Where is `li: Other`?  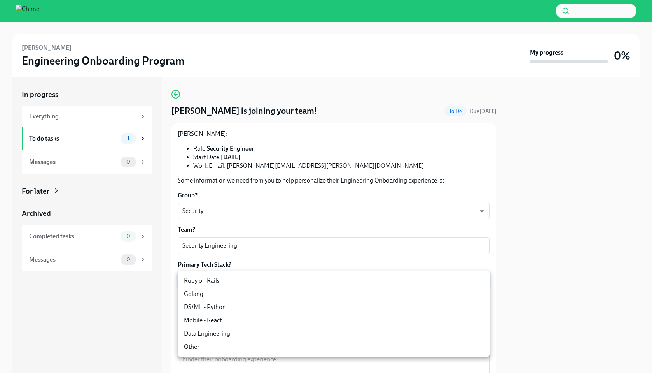 li: Other is located at coordinates (334, 347).